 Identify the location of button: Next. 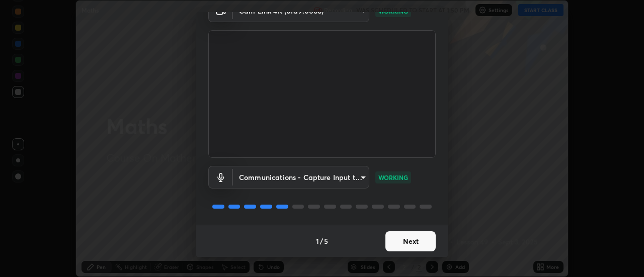
(410, 241).